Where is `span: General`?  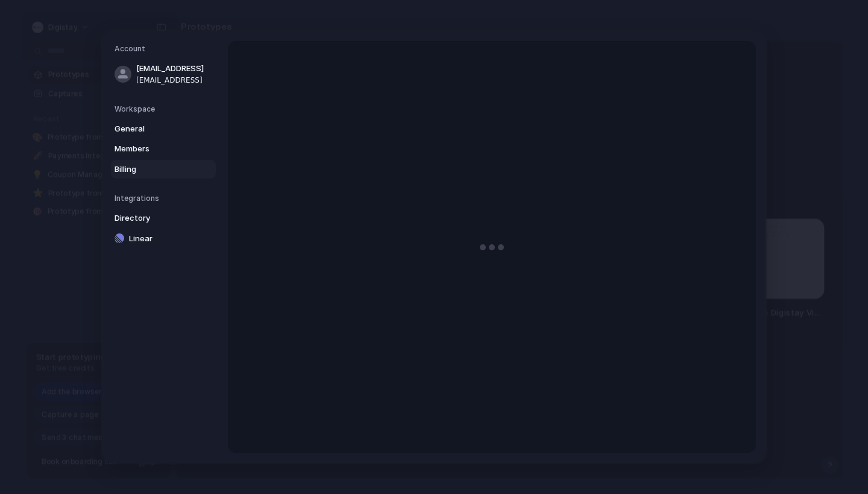
span: General is located at coordinates (153, 129).